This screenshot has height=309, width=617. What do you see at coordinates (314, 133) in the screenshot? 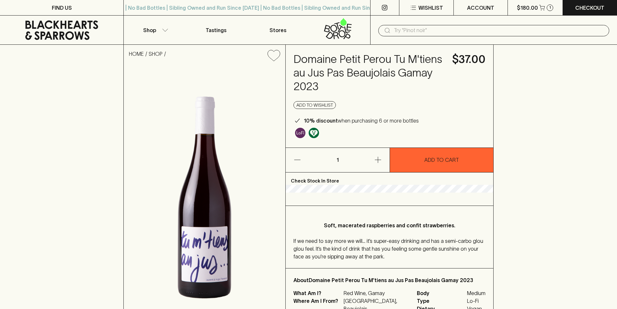
I see `a: Made without the use of any animal products.` at bounding box center [314, 133].